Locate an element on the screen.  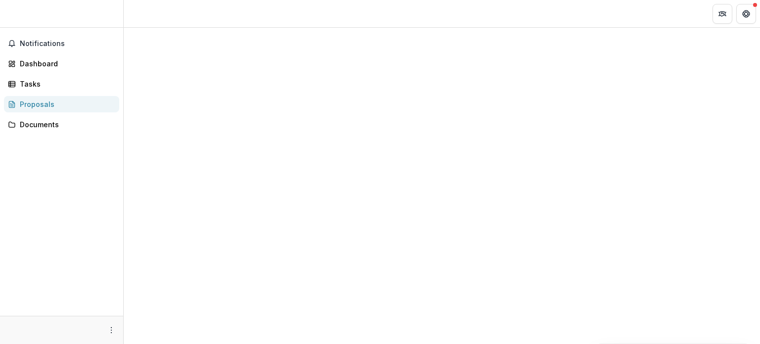
button: Notifications is located at coordinates (61, 44).